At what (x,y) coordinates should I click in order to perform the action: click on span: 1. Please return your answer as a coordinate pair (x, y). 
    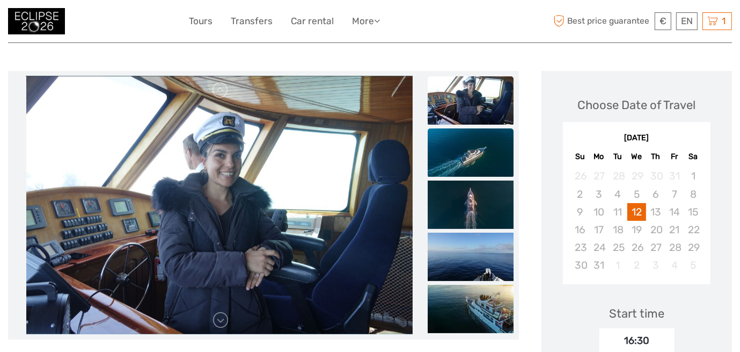
    Looking at the image, I should click on (723, 21).